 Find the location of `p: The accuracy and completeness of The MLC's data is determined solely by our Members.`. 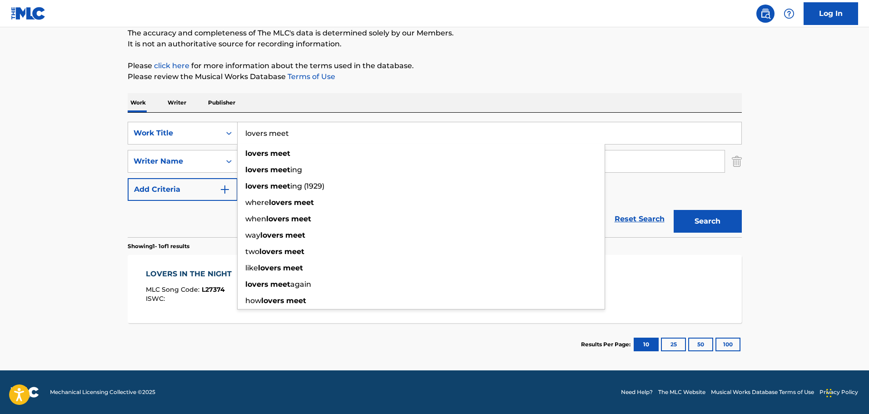

p: The accuracy and completeness of The MLC's data is determined solely by our Members. is located at coordinates (435, 33).